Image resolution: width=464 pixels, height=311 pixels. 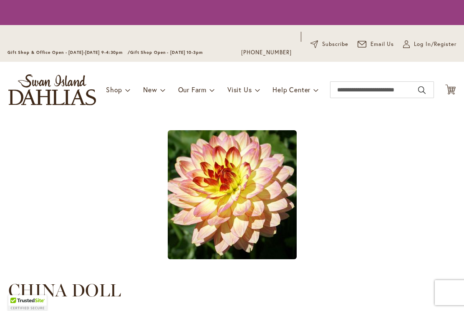 I want to click on span: CHINA DOLL, so click(x=64, y=290).